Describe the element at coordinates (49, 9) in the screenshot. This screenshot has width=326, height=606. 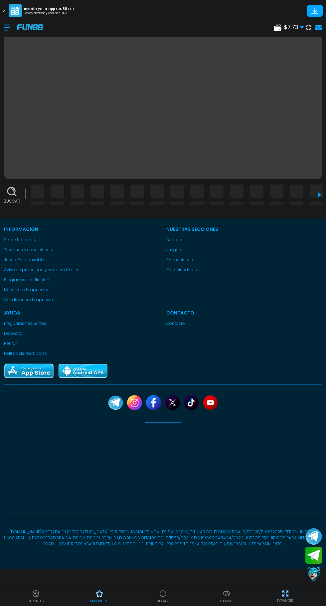
I see `p: Instala ya la app FUN88 LITE` at that location.